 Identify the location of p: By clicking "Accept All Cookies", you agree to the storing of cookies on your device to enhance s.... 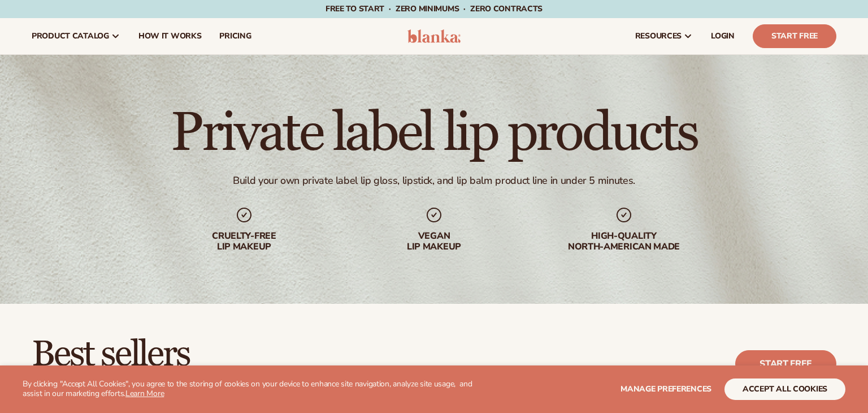
(249, 389).